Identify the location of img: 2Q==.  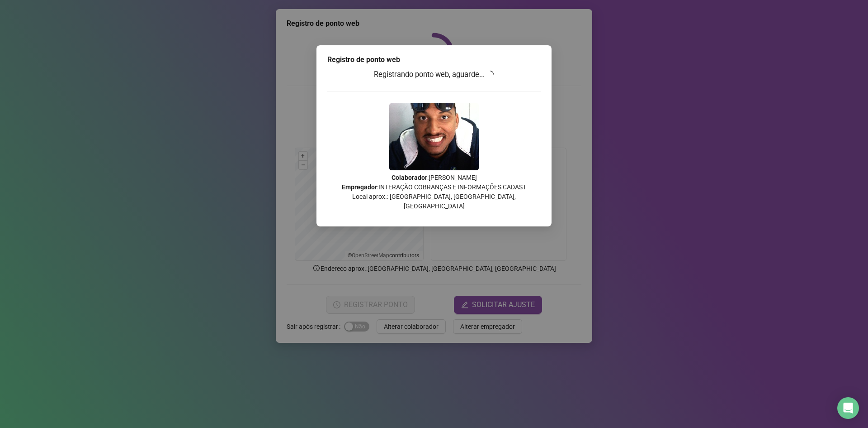
(434, 137).